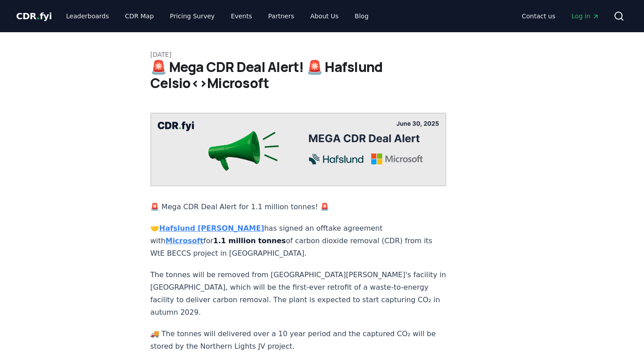 The image size is (644, 363). I want to click on a: CDR.fyi, so click(34, 16).